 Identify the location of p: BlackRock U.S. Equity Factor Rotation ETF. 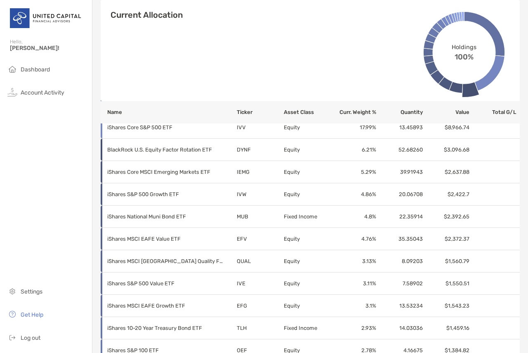
(165, 149).